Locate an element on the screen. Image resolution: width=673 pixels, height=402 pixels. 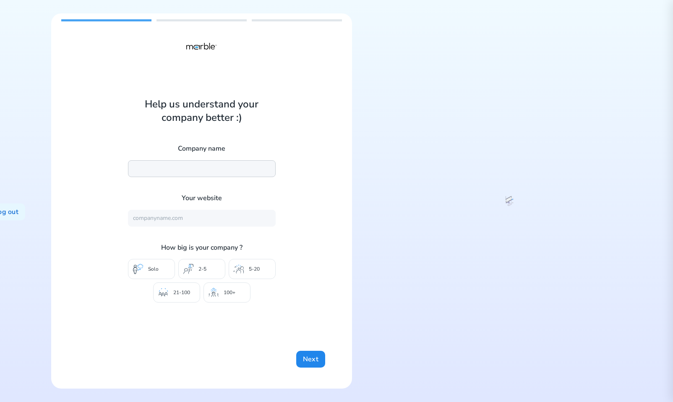
input: companyname.com is located at coordinates (202, 218).